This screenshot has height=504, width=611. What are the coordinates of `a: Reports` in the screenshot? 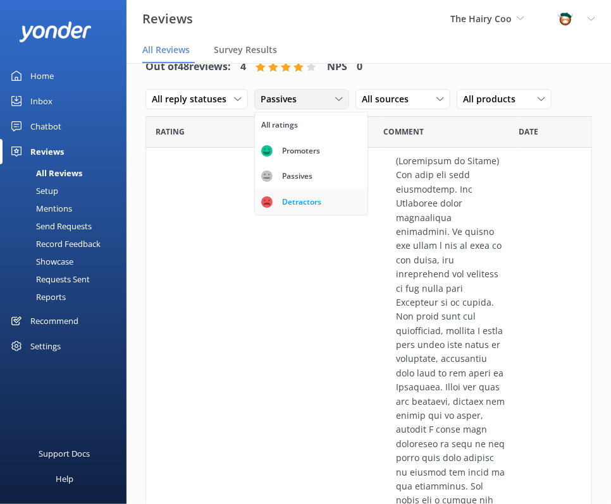 It's located at (67, 297).